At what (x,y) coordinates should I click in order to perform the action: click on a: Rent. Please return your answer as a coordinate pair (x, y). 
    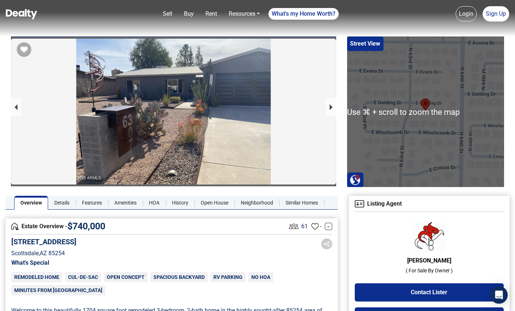
    Looking at the image, I should click on (211, 14).